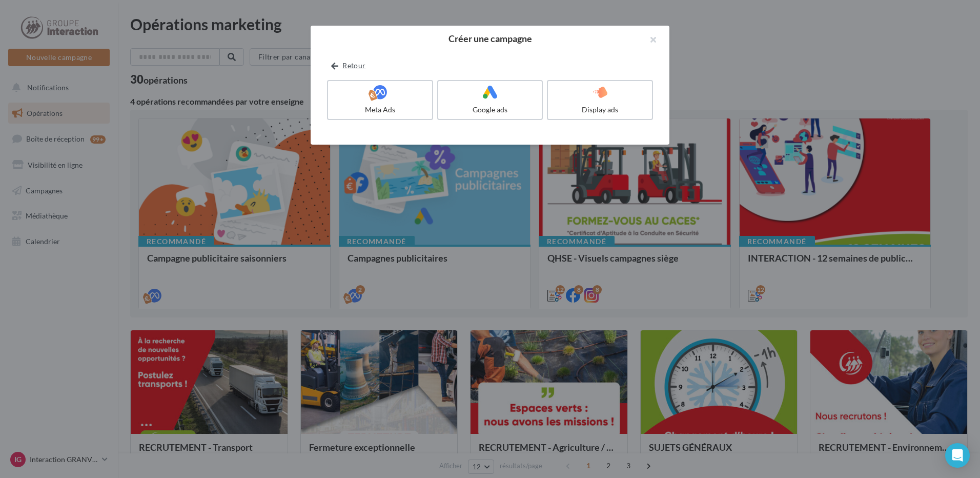  Describe the element at coordinates (490, 110) in the screenshot. I see `div: Google ads` at that location.